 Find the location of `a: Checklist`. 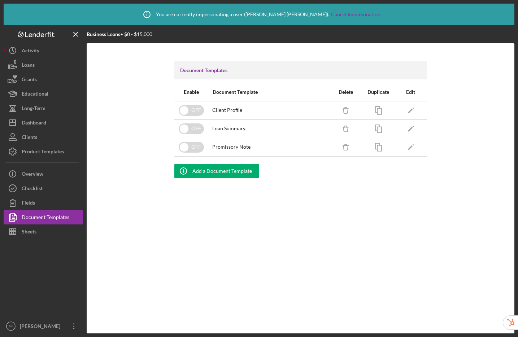

a: Checklist is located at coordinates (43, 188).